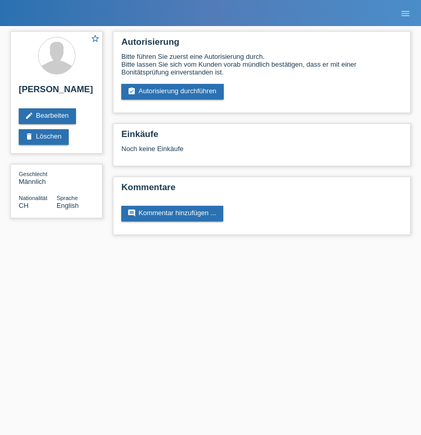 Image resolution: width=421 pixels, height=435 pixels. I want to click on a: assignment_turned_inAutorisierung durchführen, so click(172, 92).